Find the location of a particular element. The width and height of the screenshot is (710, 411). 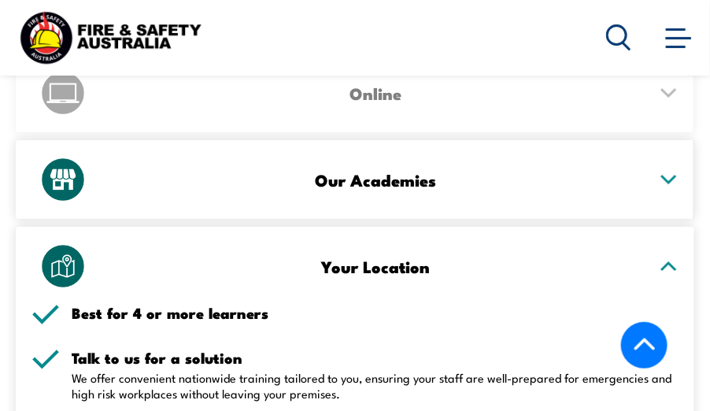

h3: Your Location is located at coordinates (375, 266).